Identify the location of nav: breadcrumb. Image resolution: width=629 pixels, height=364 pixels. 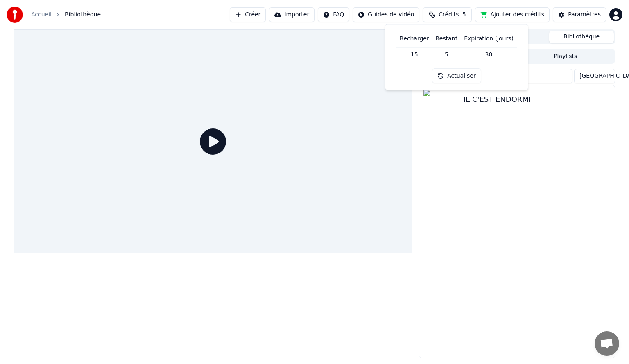
(66, 15).